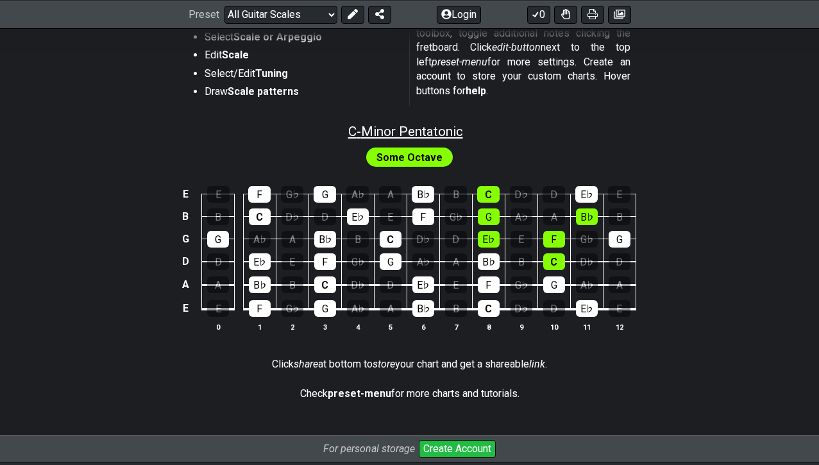 This screenshot has width=819, height=465. Describe the element at coordinates (185, 216) in the screenshot. I see `td: B` at that location.